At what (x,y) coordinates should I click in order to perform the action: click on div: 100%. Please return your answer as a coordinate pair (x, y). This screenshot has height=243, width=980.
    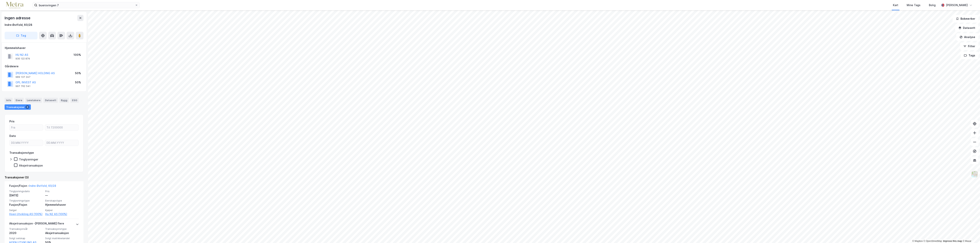
    Looking at the image, I should click on (77, 55).